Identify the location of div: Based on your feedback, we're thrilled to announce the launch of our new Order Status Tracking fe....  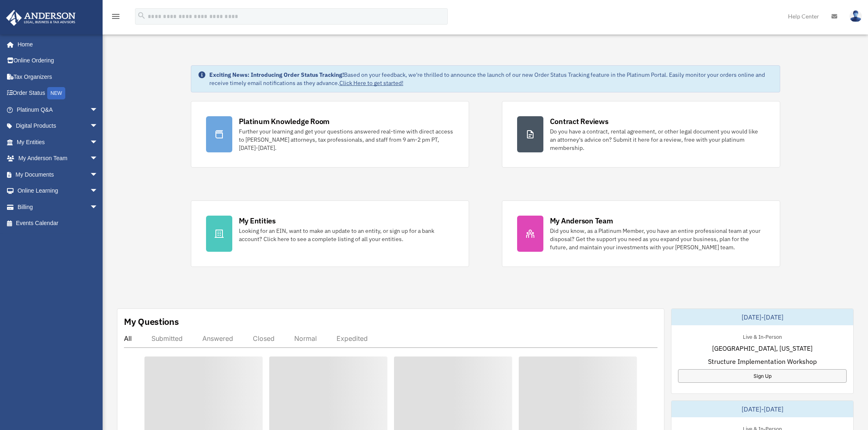
(491, 79).